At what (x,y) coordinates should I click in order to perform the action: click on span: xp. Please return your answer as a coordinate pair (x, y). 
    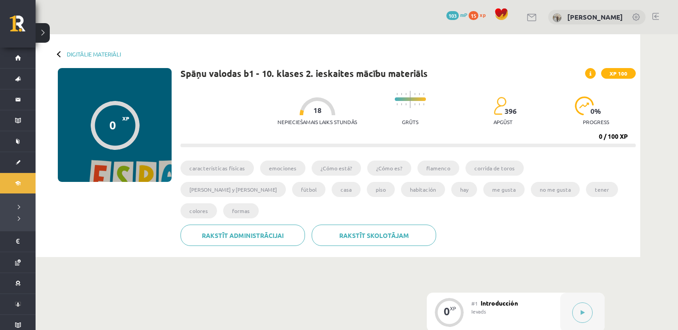
    Looking at the image, I should click on (482, 15).